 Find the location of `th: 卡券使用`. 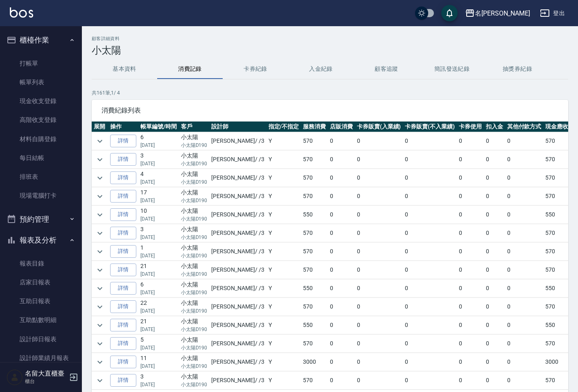

th: 卡券使用 is located at coordinates (471, 127).